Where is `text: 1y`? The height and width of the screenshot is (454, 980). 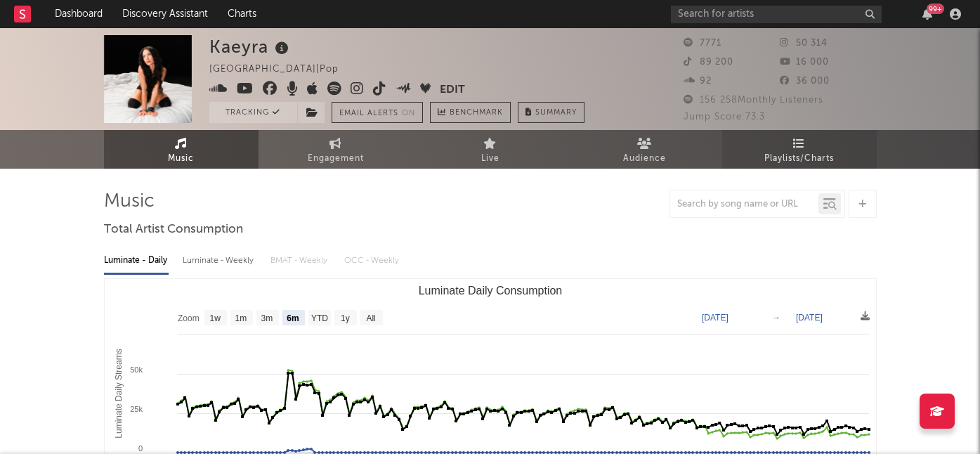 text: 1y is located at coordinates (345, 318).